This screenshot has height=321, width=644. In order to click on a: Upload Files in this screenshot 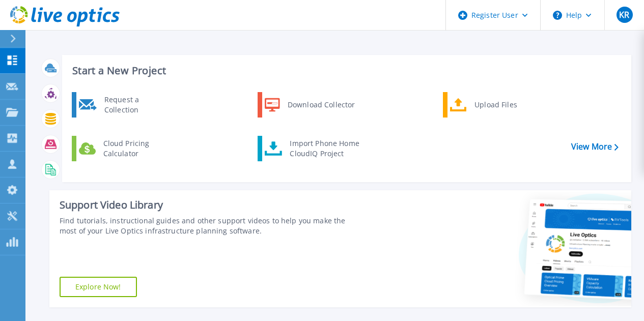, I will do `click(495, 105)`.